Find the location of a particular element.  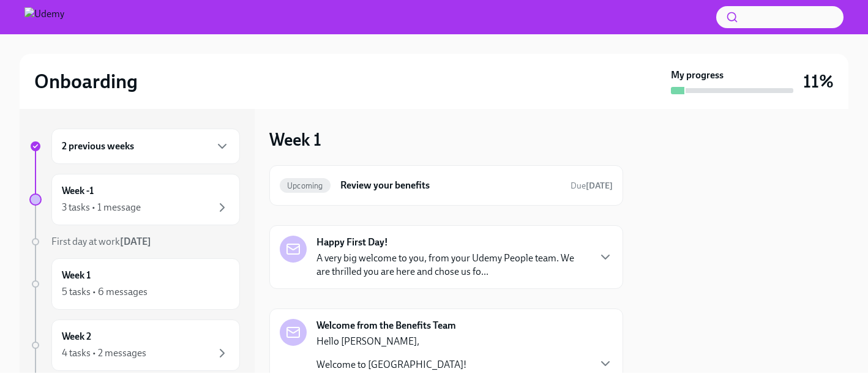

div: 3 tasks • 1 message is located at coordinates (101, 208).